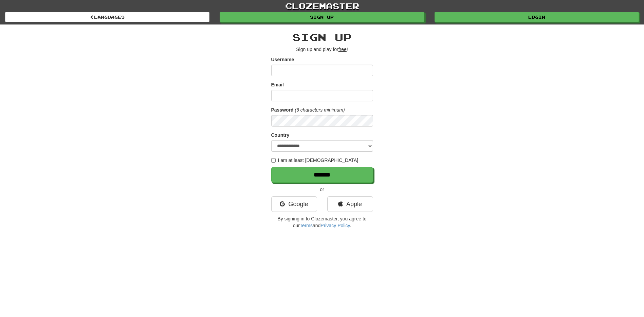  I want to click on a: Login, so click(537, 17).